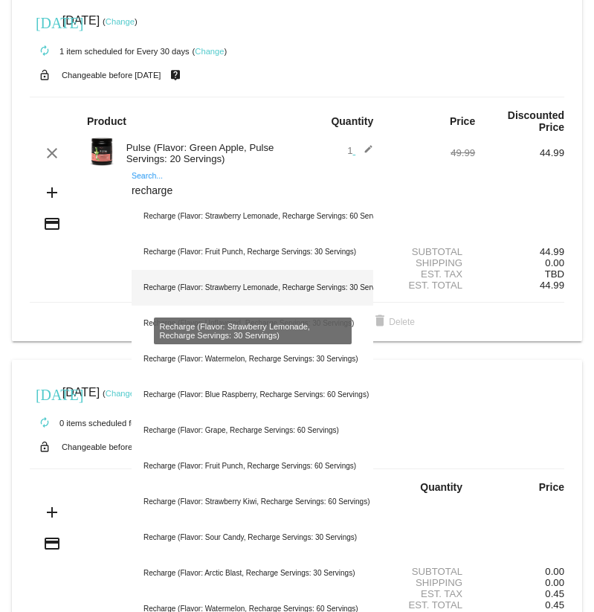  What do you see at coordinates (552, 285) in the screenshot?
I see `span: 44.99` at bounding box center [552, 285].